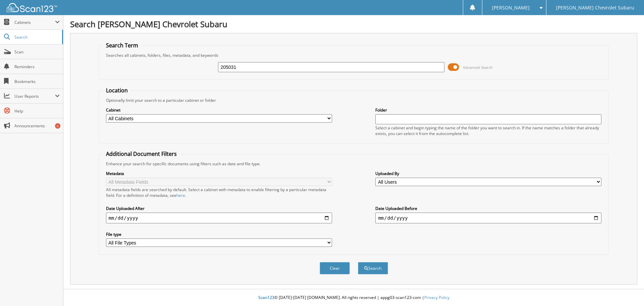 This screenshot has height=306, width=644. I want to click on label: Date Uploaded After, so click(219, 208).